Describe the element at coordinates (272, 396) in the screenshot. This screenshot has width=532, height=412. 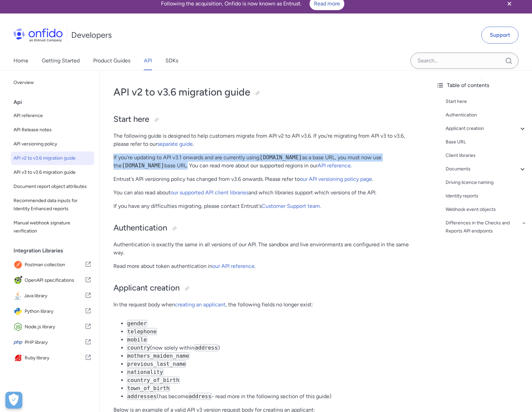
I see `li: (has become - read more in the following section of this guide)` at that location.